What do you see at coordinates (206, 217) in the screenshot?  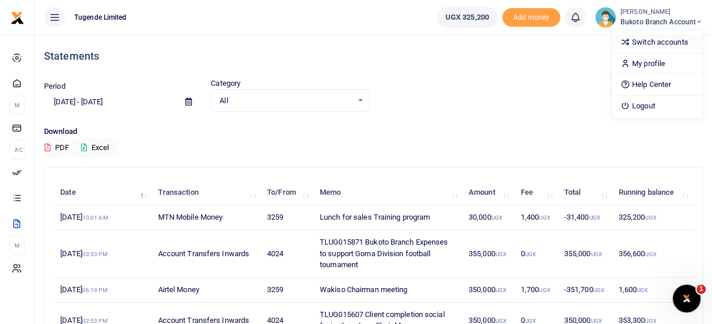 I see `td: MTN Mobile Money` at bounding box center [206, 217].